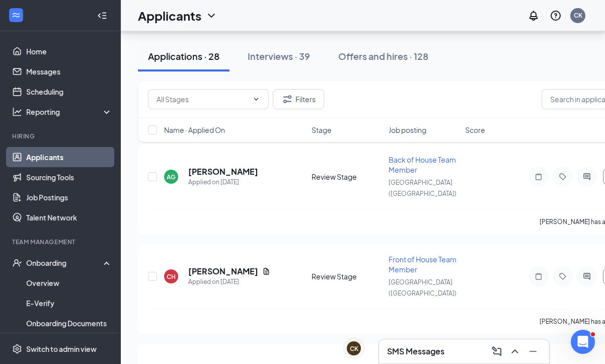 Image resolution: width=605 pixels, height=364 pixels. What do you see at coordinates (61, 136) in the screenshot?
I see `div: Hiring` at bounding box center [61, 136].